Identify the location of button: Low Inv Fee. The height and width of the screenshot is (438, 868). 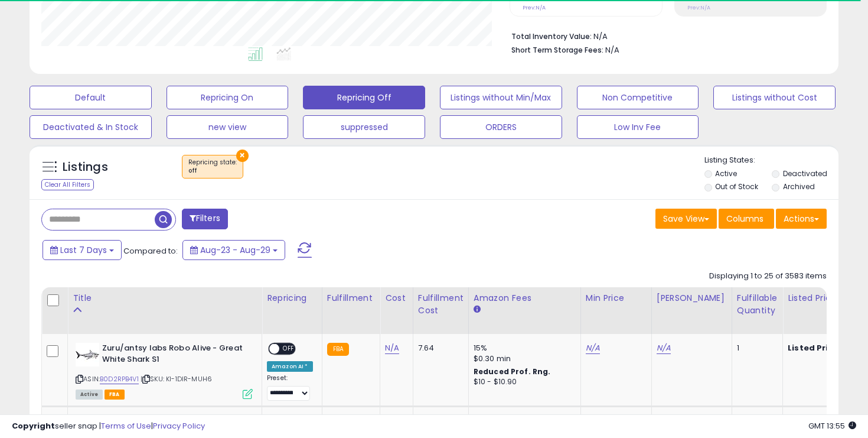
(638, 127).